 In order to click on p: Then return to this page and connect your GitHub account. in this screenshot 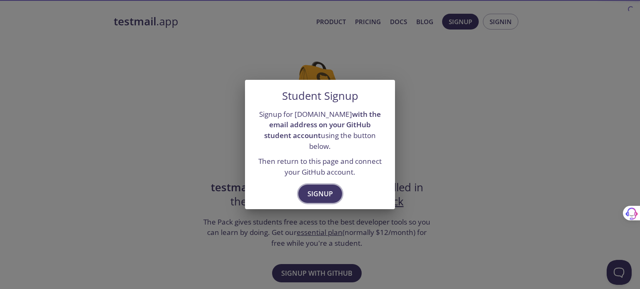, I will do `click(320, 167)`.